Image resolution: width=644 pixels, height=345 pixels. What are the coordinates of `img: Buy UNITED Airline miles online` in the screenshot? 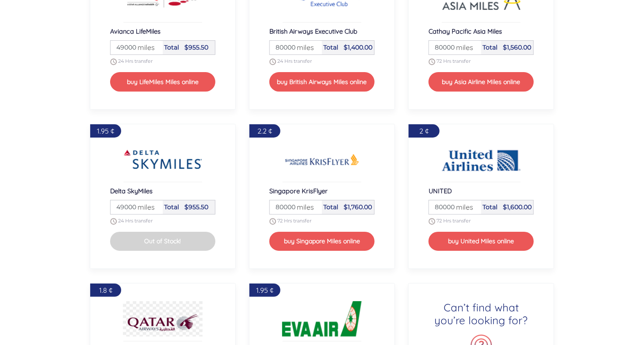 It's located at (481, 160).